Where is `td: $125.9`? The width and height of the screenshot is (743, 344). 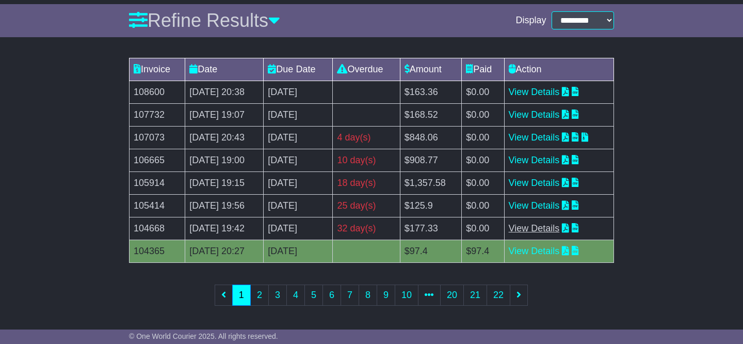 td: $125.9 is located at coordinates (430, 205).